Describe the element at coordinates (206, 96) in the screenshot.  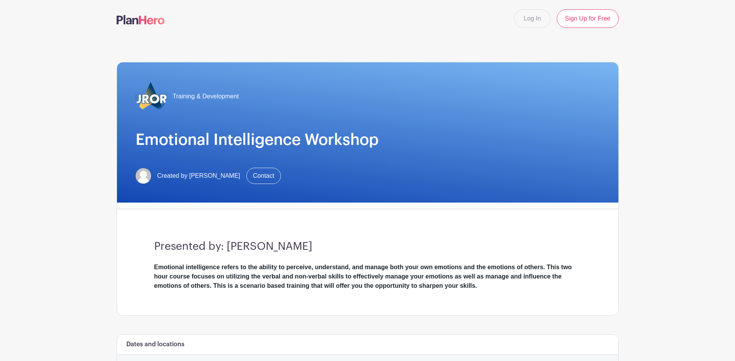
I see `span: Training & Development` at that location.